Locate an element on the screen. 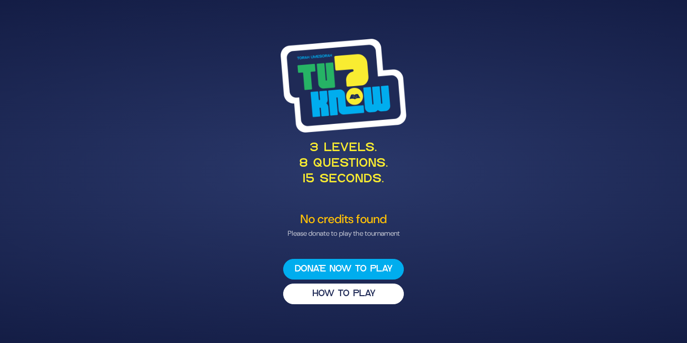 The width and height of the screenshot is (687, 343). h4: No credits found is located at coordinates (344, 219).